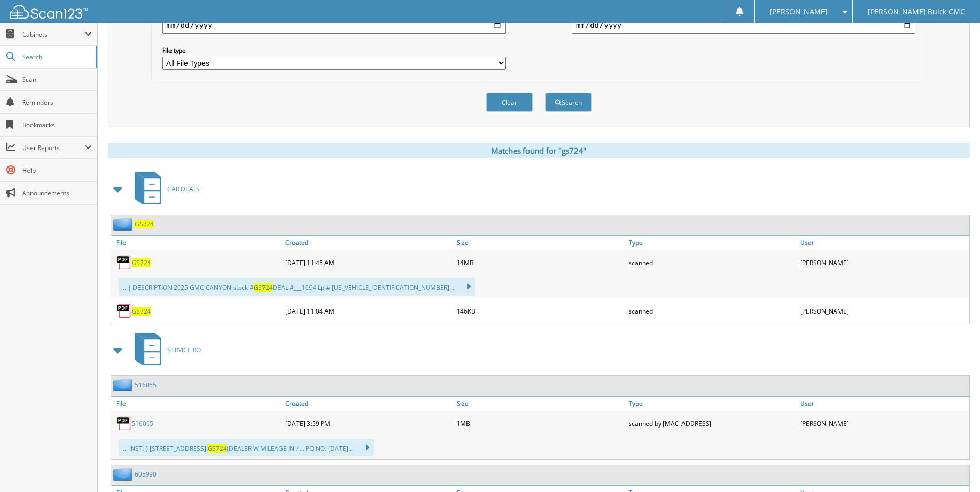 This screenshot has width=980, height=492. I want to click on input: end, so click(743, 25).